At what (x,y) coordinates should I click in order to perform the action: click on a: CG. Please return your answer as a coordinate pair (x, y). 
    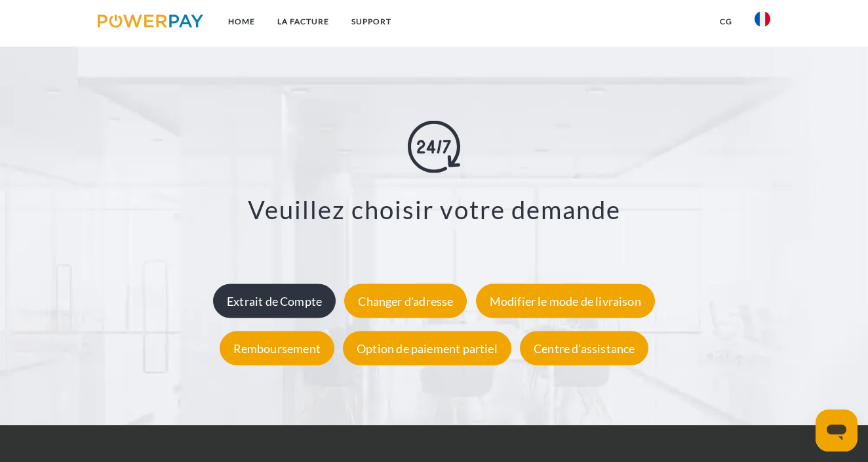
    Looking at the image, I should click on (726, 21).